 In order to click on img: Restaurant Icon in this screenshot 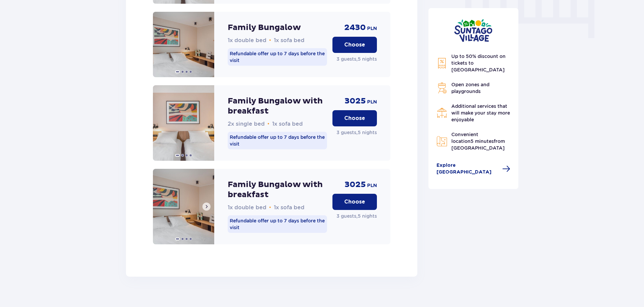, I will do `click(442, 113)`.